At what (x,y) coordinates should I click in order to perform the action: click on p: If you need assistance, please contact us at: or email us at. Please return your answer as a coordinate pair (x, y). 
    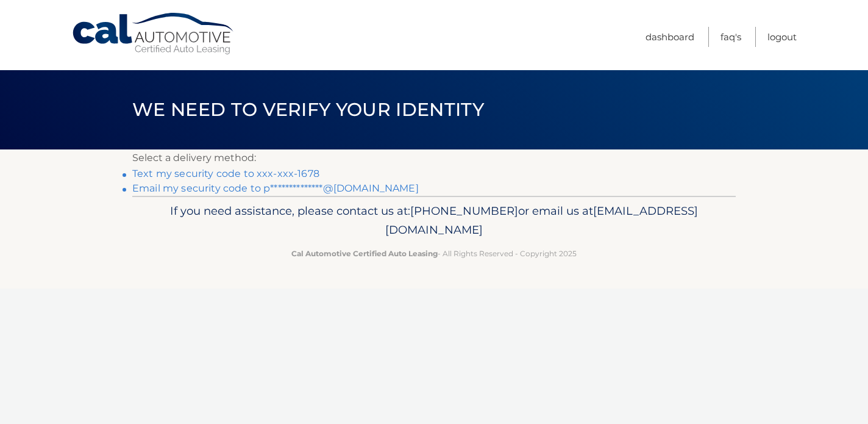
    Looking at the image, I should click on (434, 221).